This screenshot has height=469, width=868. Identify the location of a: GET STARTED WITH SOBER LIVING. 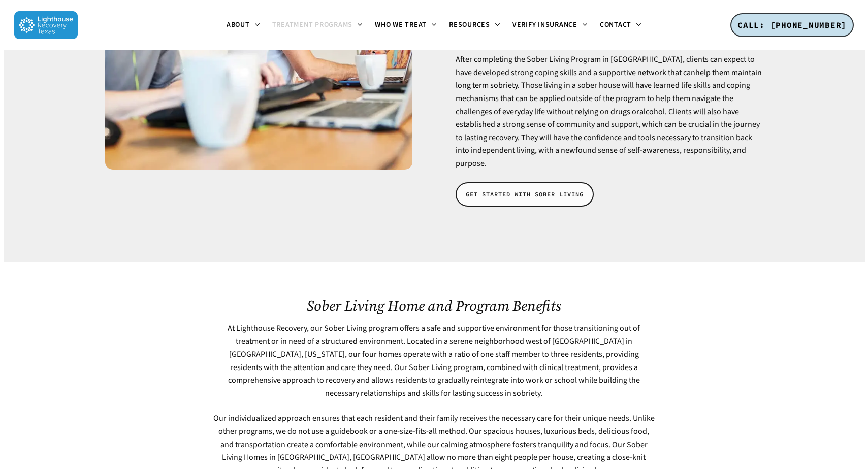
(525, 194).